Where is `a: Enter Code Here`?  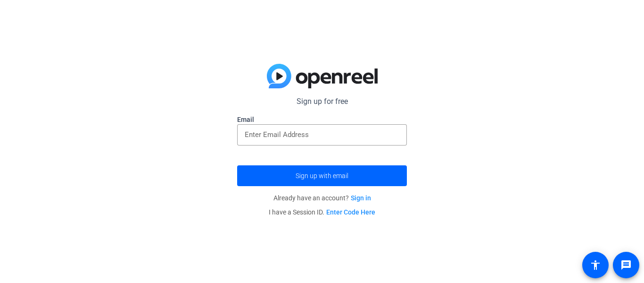
a: Enter Code Here is located at coordinates (351, 212).